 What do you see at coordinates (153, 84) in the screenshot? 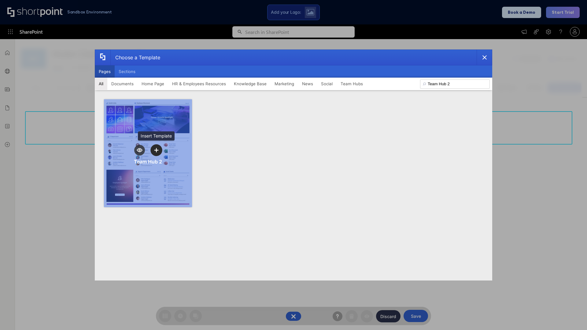
I see `button: Home Page` at bounding box center [153, 84].